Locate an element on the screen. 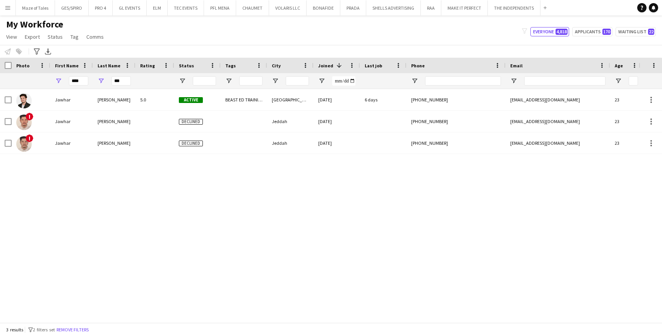  div: 5.0 is located at coordinates (155, 99).